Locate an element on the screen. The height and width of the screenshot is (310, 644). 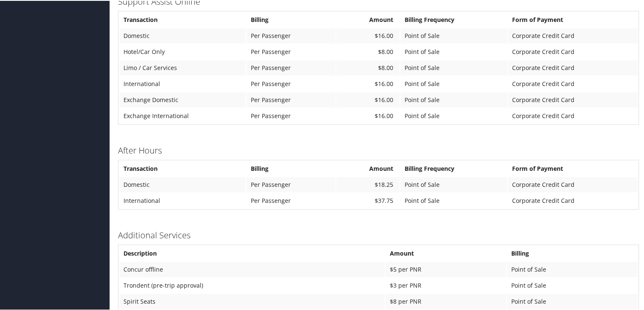
td: Trondent (pre-trip approval) is located at coordinates (252, 285).